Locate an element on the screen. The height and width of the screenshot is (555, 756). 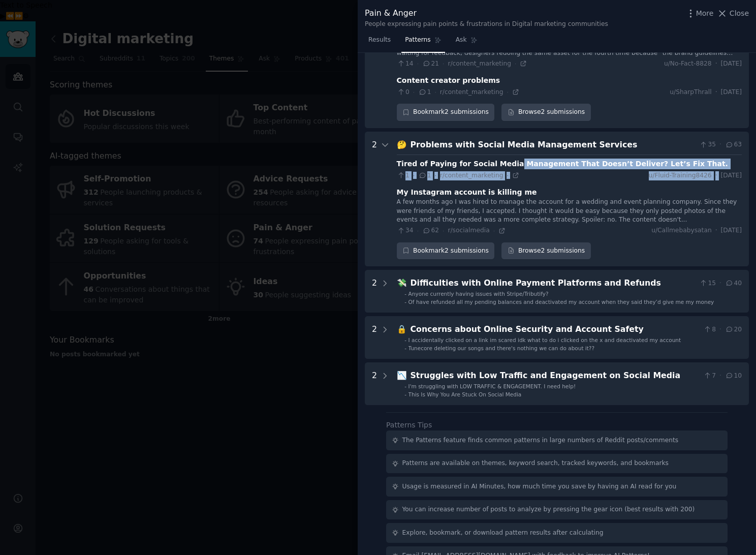
span: 63 is located at coordinates (733, 145).